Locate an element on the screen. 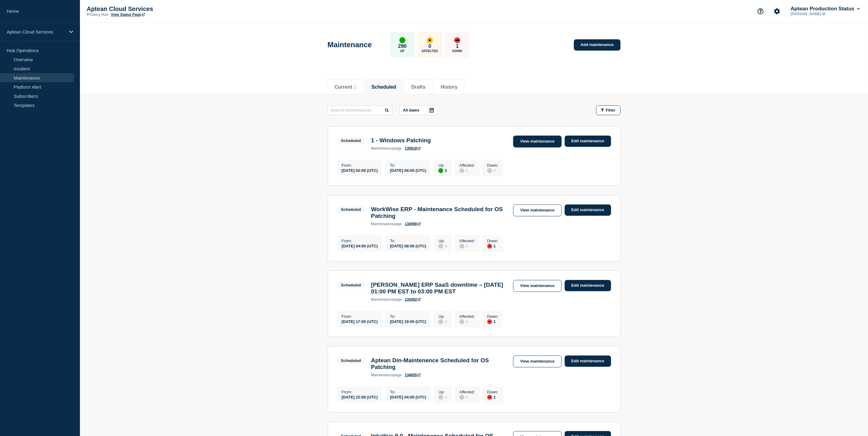 This screenshot has height=436, width=868. div: 2 is located at coordinates (443, 171).